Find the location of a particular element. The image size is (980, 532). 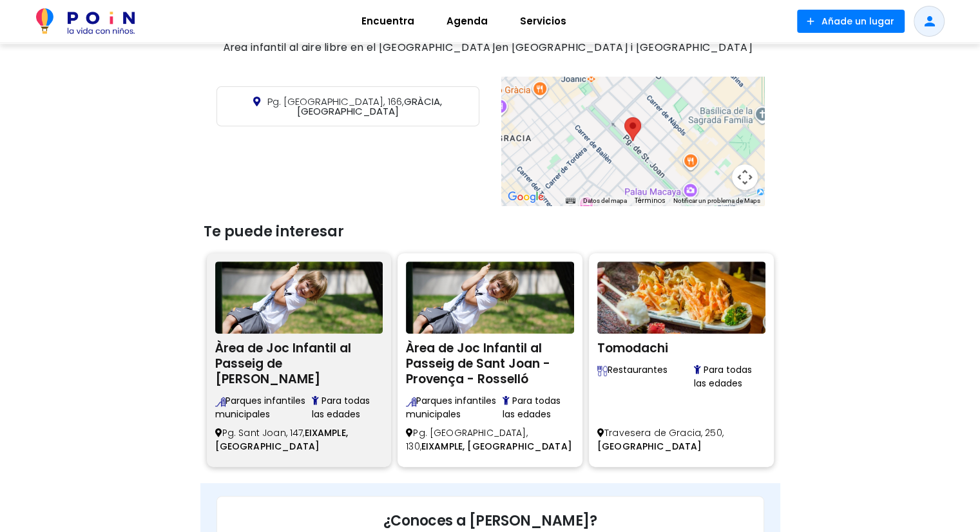

img: Google is located at coordinates (526, 197).